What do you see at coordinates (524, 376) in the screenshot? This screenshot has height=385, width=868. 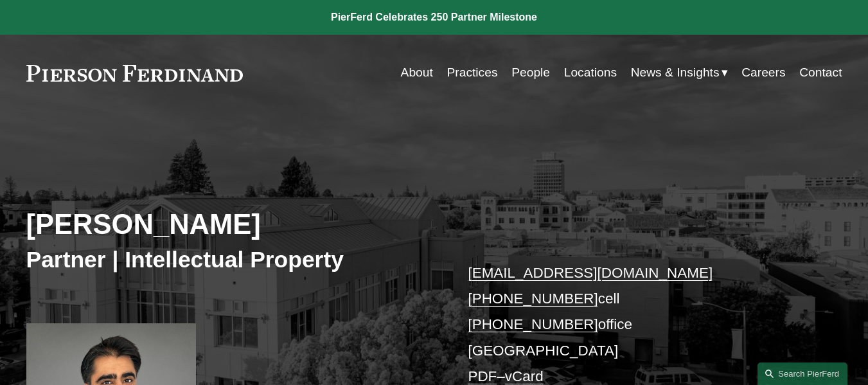 I see `a: vCard` at bounding box center [524, 376].